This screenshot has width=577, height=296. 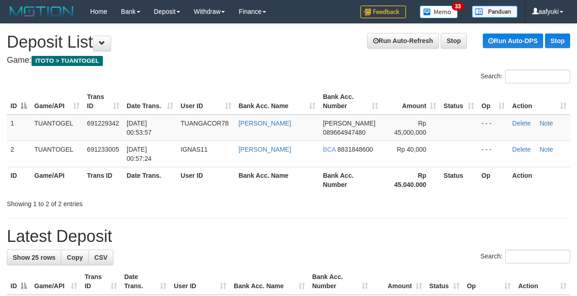 I want to click on span: ITOTO > TUANTOGEL, so click(x=67, y=61).